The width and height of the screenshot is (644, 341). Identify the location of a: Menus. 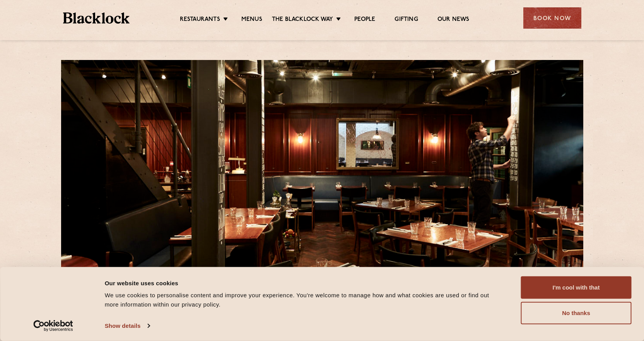
(252, 20).